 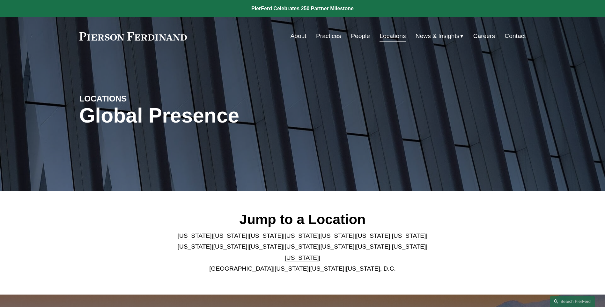 What do you see at coordinates (515, 36) in the screenshot?
I see `a: Contact` at bounding box center [515, 36].